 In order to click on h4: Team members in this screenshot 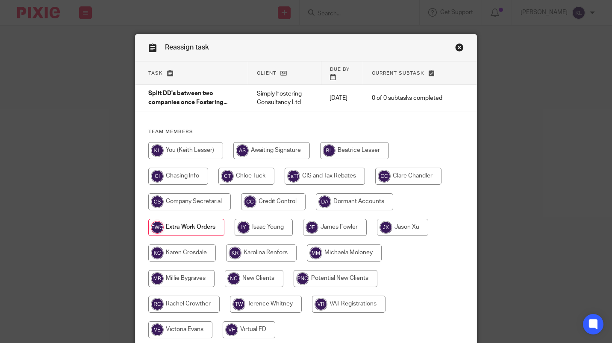, I will do `click(306, 132)`.